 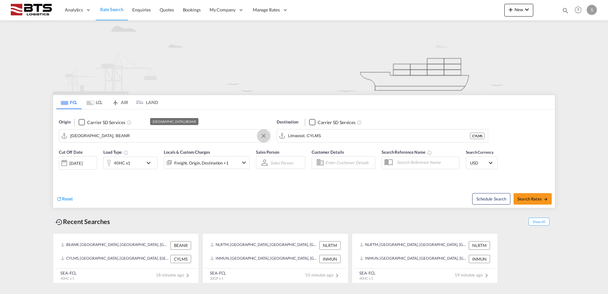 I want to click on md-icon: icon-refresh, so click(x=59, y=199).